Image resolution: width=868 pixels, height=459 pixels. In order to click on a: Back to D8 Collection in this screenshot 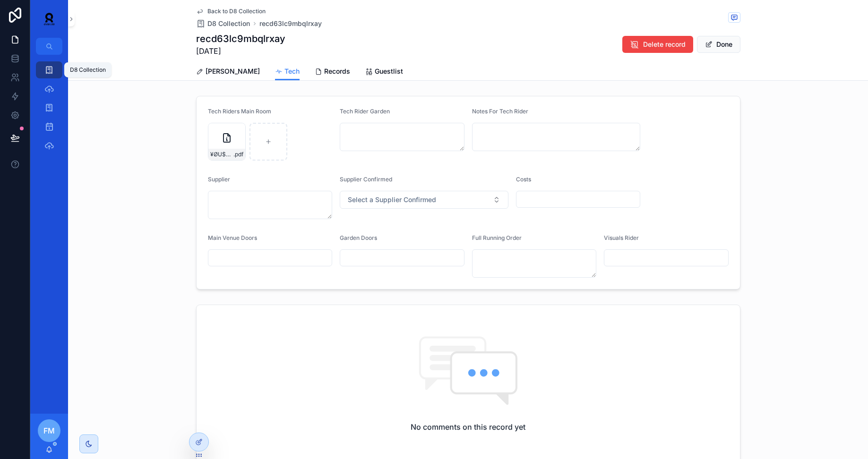, I will do `click(230, 12)`.